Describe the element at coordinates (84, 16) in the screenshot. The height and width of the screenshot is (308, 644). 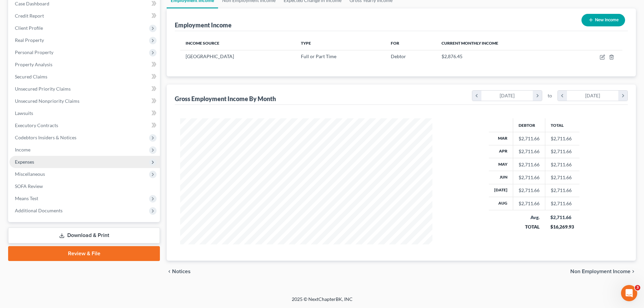
I see `a: Credit Report` at that location.